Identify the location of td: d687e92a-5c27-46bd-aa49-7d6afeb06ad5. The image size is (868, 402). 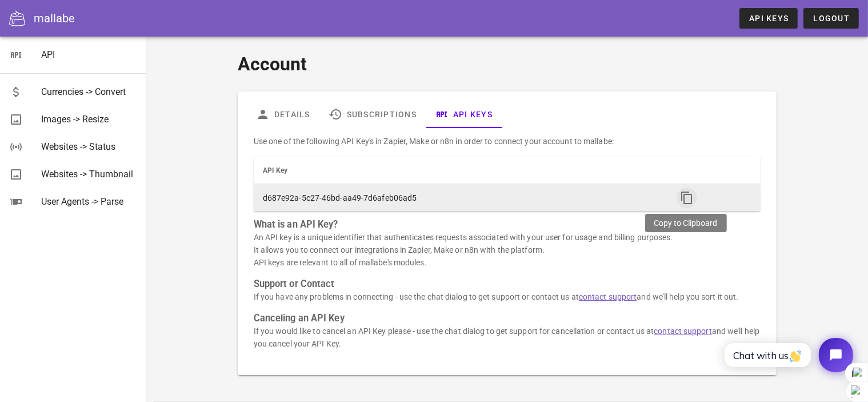
(461, 198).